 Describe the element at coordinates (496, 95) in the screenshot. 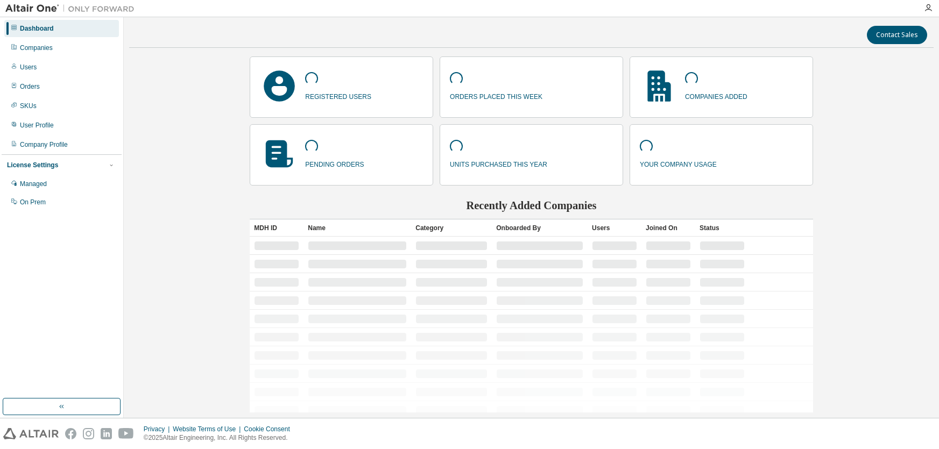

I see `p: orders placed this week` at that location.